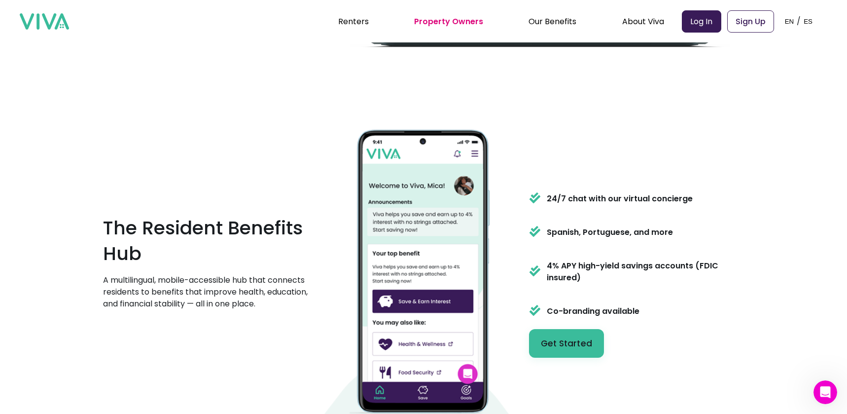 This screenshot has height=414, width=847. What do you see at coordinates (44, 22) in the screenshot?
I see `img: viva` at bounding box center [44, 22].